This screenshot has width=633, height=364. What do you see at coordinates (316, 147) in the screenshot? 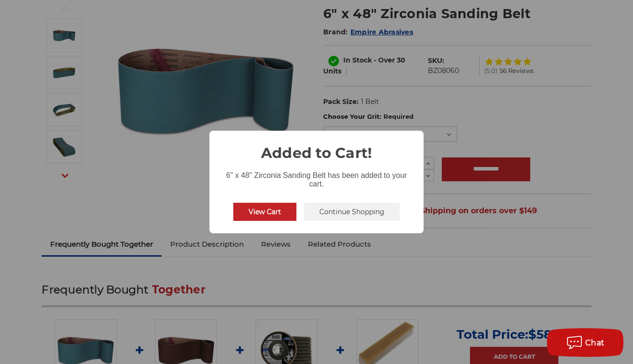
I see `h2: Added to Cart!` at bounding box center [316, 147].